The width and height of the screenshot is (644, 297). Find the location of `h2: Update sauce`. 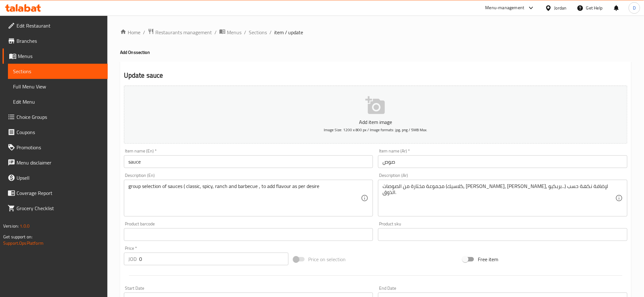

h2: Update sauce is located at coordinates (375, 75).